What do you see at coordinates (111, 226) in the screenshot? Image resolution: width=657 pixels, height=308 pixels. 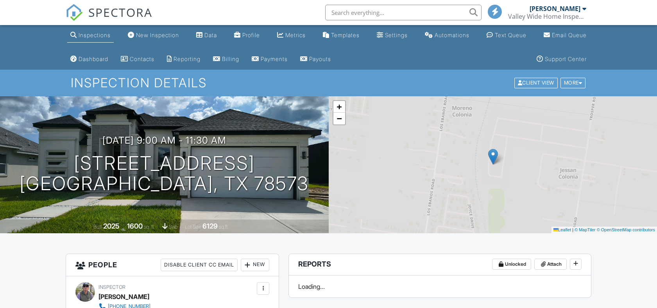 I see `div: 2025` at bounding box center [111, 226].